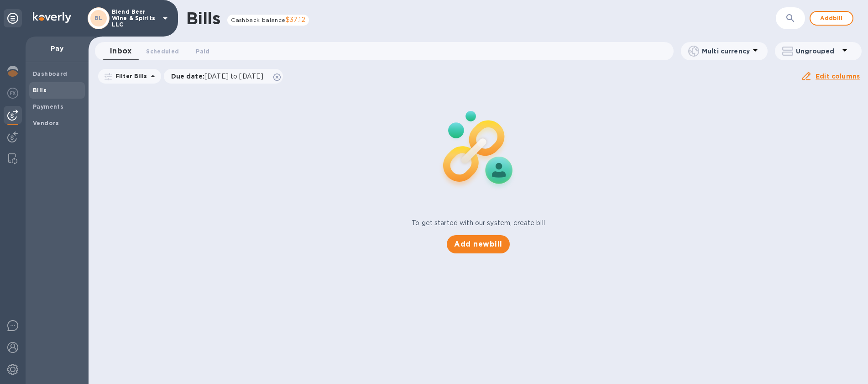  Describe the element at coordinates (52, 18) in the screenshot. I see `img: Logo` at that location.